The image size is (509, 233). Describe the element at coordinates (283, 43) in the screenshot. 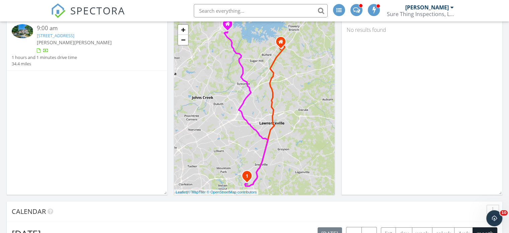

I see `div: 5210 Palmero Court St105, Buford GA 30518` at that location.